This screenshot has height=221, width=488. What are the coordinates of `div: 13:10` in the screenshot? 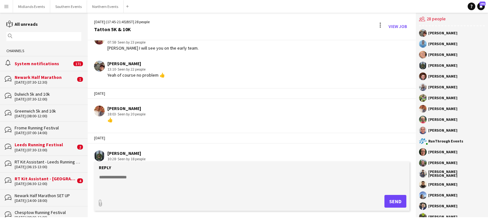 It's located at (136, 69).